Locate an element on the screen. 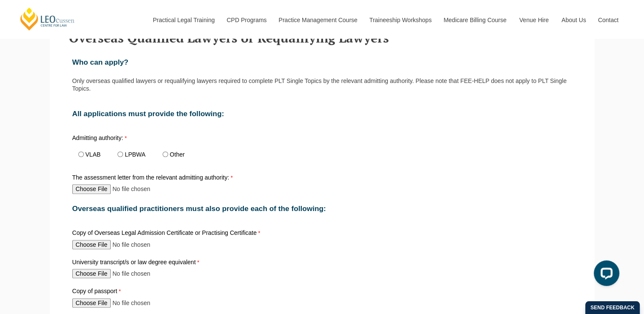 Image resolution: width=644 pixels, height=314 pixels. a: Practice Management Course is located at coordinates (317, 20).